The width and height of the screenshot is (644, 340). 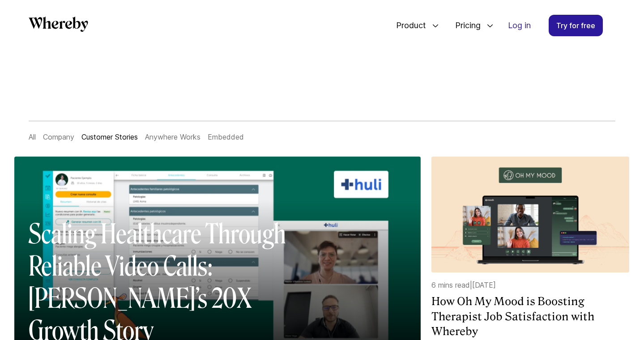 What do you see at coordinates (58, 24) in the screenshot?
I see `svg: Whereby` at bounding box center [58, 24].